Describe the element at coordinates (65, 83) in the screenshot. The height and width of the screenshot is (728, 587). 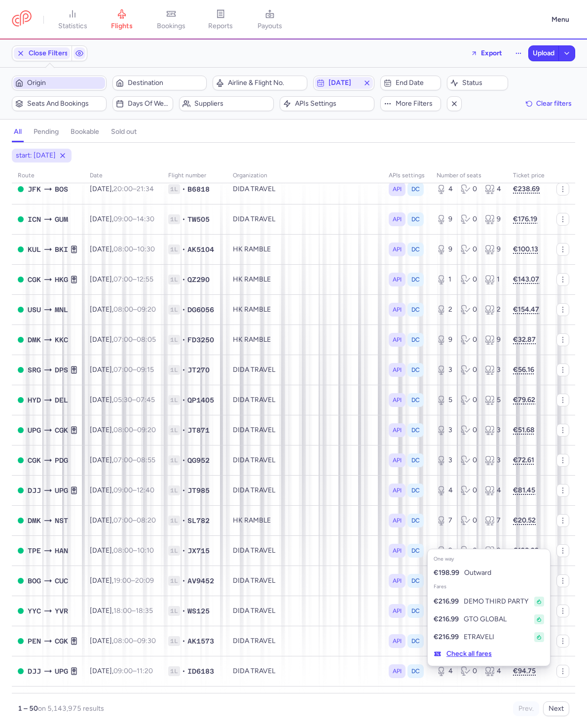
I see `span: Origin` at that location.